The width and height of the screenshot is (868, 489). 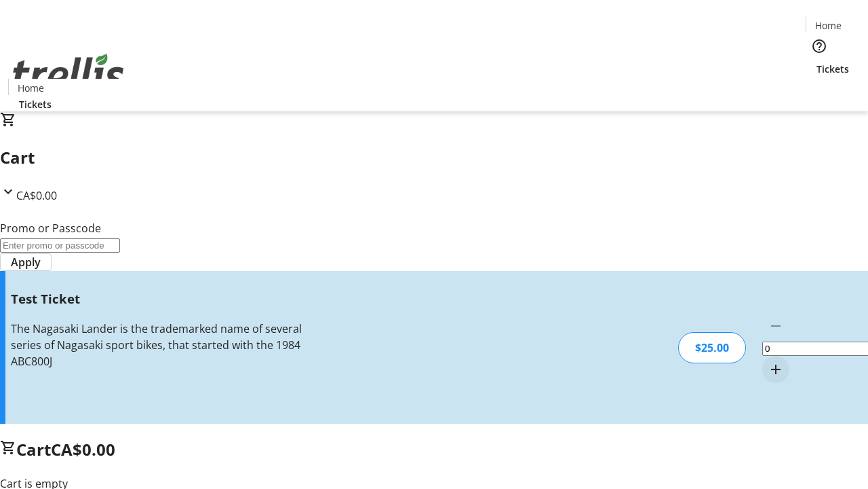 What do you see at coordinates (776, 369) in the screenshot?
I see `button: Increment by one` at bounding box center [776, 369].